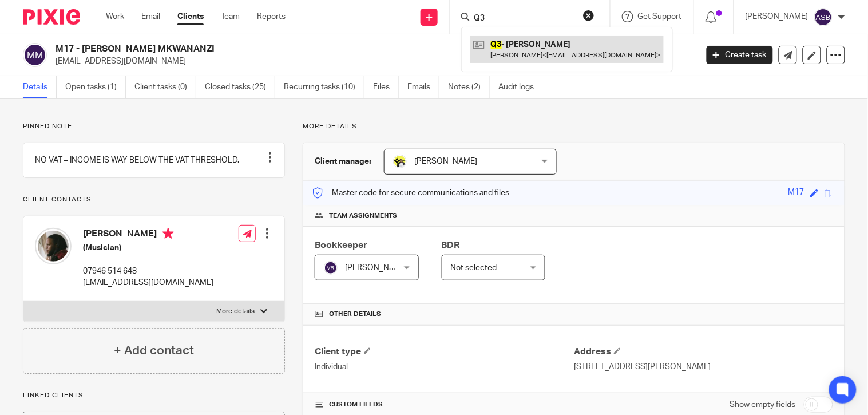 This screenshot has width=868, height=415. What do you see at coordinates (169, 233) in the screenshot?
I see `i: Primary` at bounding box center [169, 233].